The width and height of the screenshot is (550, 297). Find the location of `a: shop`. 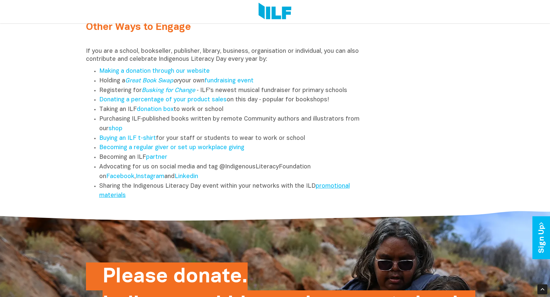

a: shop is located at coordinates (116, 129).